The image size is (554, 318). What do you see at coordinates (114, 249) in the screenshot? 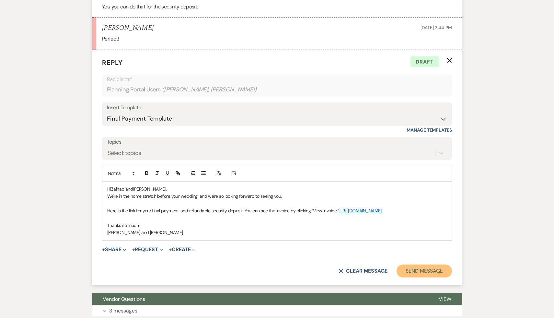
I see `button: Share` at bounding box center [114, 249].